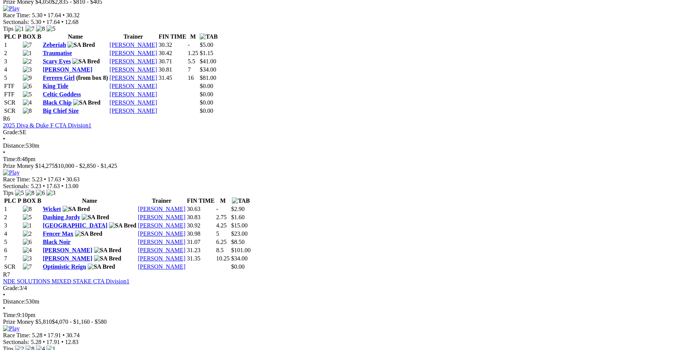  What do you see at coordinates (201, 209) in the screenshot?
I see `td: 30.63` at bounding box center [201, 209].